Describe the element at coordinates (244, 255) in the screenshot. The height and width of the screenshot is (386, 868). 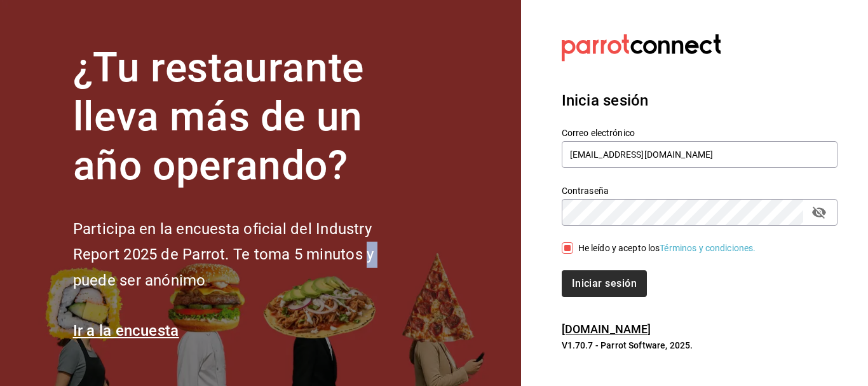
I see `h2: Participa en la encuesta oficial del Industry Report 2025 de Parrot. Te toma 5 minutos y puede se...` at that location.